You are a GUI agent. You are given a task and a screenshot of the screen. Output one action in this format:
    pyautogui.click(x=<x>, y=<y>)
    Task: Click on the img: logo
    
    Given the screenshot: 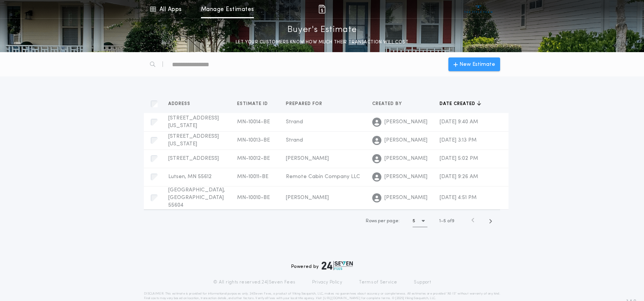 What is the action you would take?
    pyautogui.click(x=337, y=266)
    